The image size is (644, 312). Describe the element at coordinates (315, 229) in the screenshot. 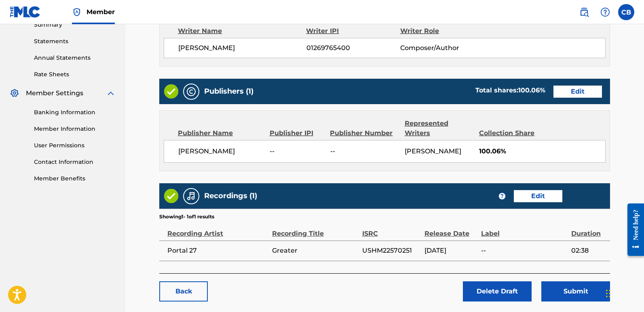

I see `div: Recording Title` at that location.